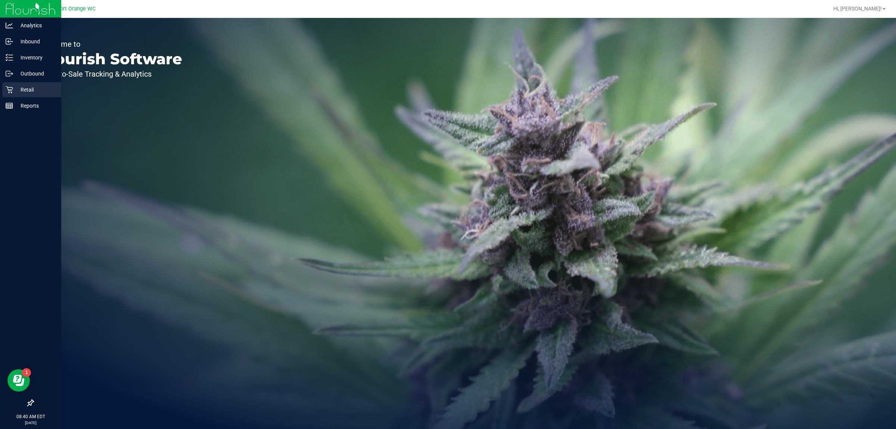 The image size is (896, 429). I want to click on inline-svg: Inventory, so click(9, 58).